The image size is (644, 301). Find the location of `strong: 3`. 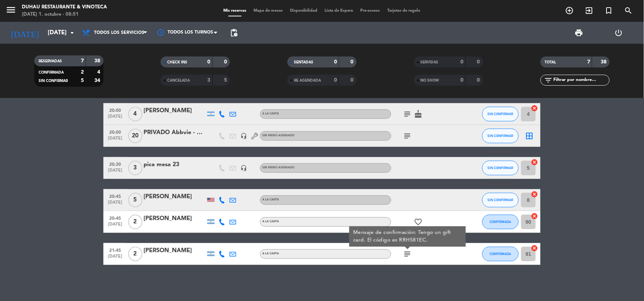

strong: 3 is located at coordinates (209, 80).